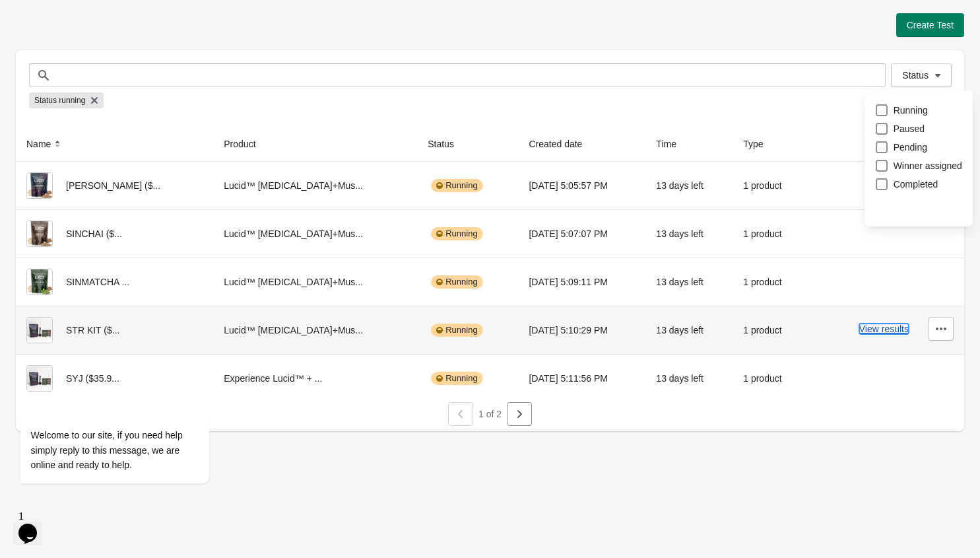 This screenshot has height=558, width=980. I want to click on span: Create Test, so click(930, 25).